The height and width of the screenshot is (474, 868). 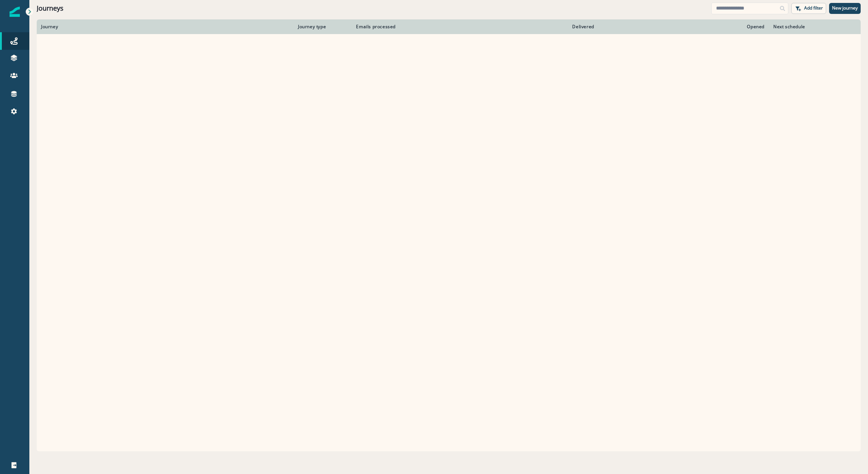 I want to click on button: Add filter, so click(x=808, y=8).